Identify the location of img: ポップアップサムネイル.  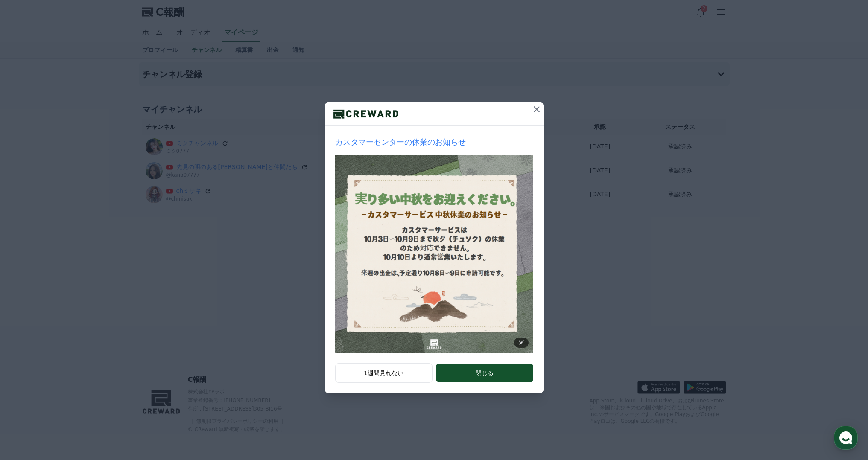
(434, 254).